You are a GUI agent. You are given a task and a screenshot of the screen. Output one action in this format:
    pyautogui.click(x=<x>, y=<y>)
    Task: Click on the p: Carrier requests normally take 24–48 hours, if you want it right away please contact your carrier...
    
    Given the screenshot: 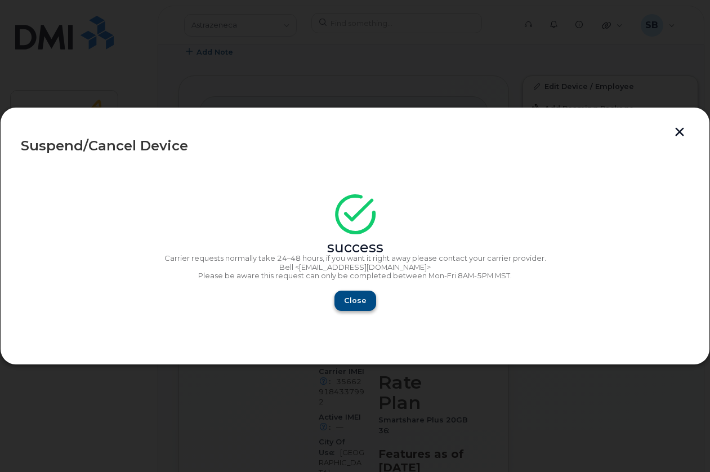 What is the action you would take?
    pyautogui.click(x=355, y=258)
    